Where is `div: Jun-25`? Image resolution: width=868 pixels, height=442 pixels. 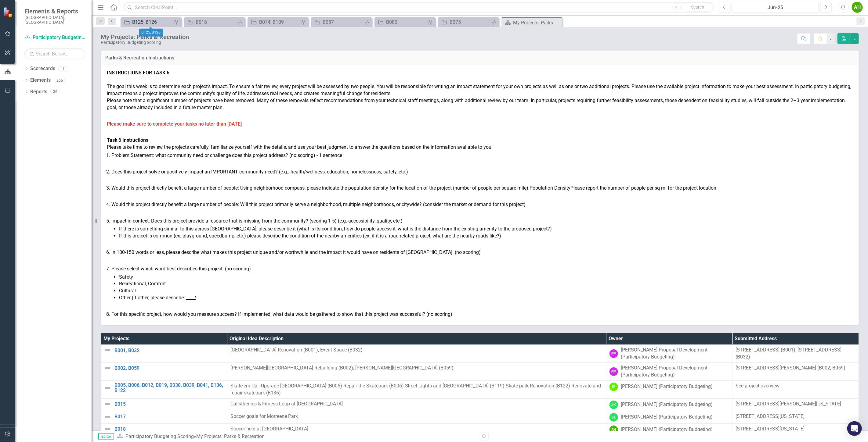
div: Jun-25 is located at coordinates (775, 8).